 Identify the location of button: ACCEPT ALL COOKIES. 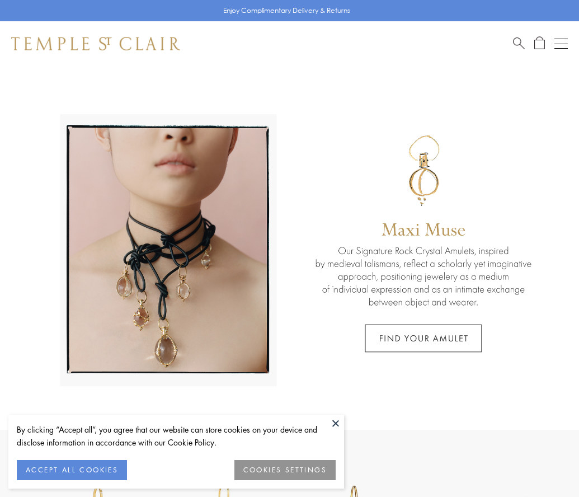
(72, 470).